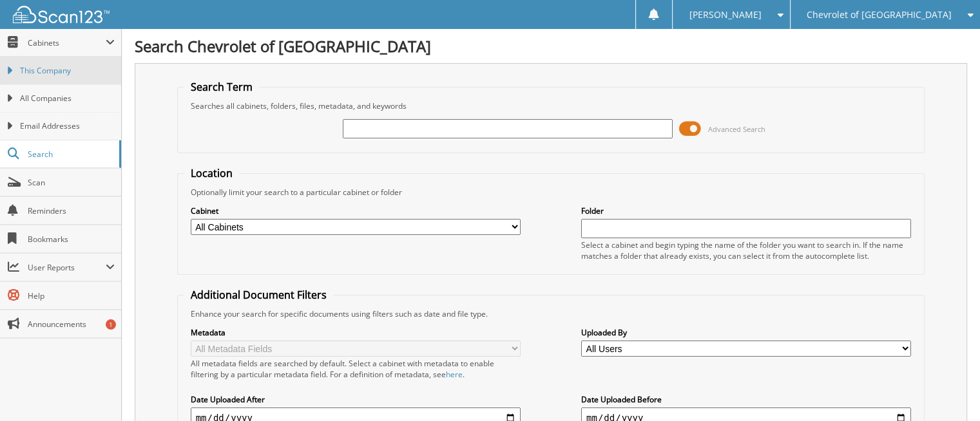 The image size is (980, 421). Describe the element at coordinates (71, 324) in the screenshot. I see `span: Announcements` at that location.